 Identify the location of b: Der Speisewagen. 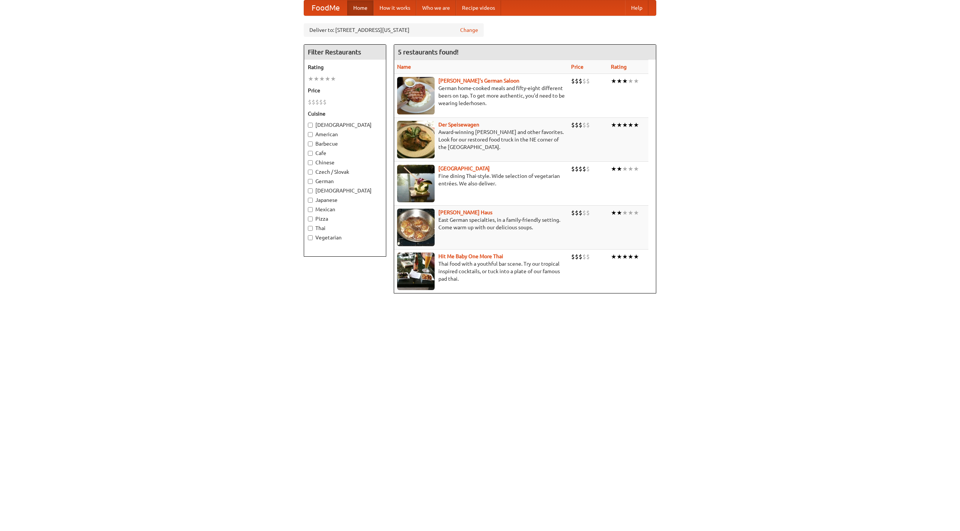
(459, 125).